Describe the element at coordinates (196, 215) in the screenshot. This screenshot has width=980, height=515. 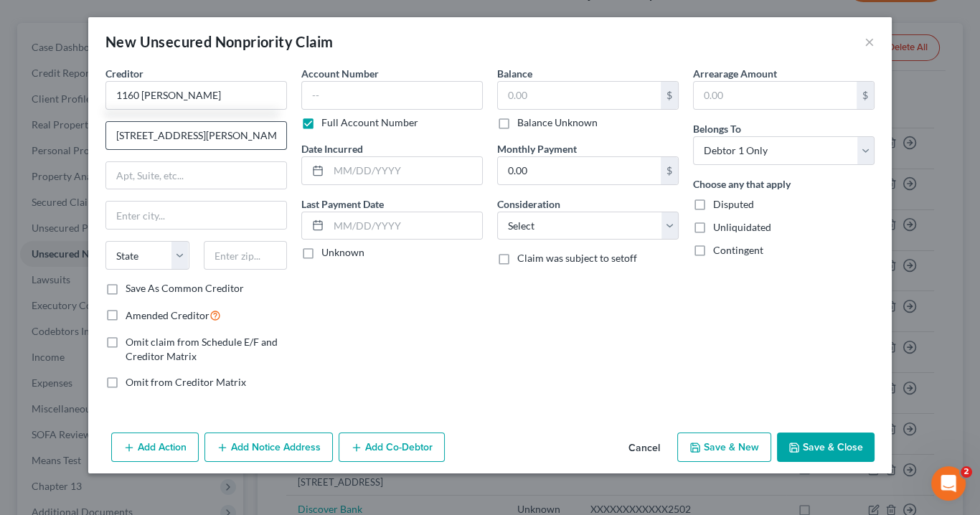
I see `input: Enter city...` at that location.